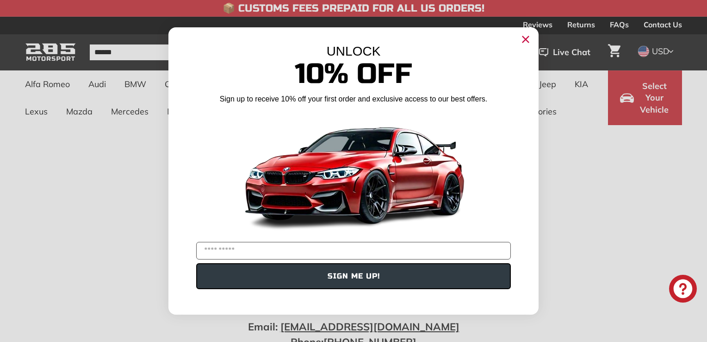 The height and width of the screenshot is (342, 707). What do you see at coordinates (354, 74) in the screenshot?
I see `span: 10% Off` at bounding box center [354, 74].